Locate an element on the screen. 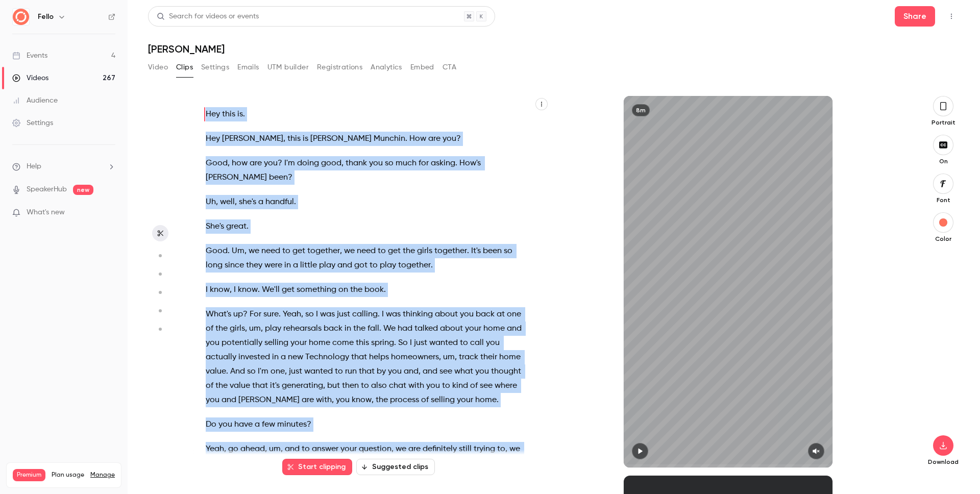 The width and height of the screenshot is (980, 494). span: Munchin is located at coordinates (390, 139).